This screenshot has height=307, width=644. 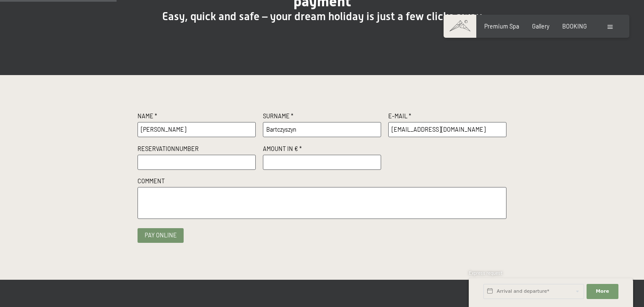 What do you see at coordinates (540, 26) in the screenshot?
I see `a: Gallery` at bounding box center [540, 26].